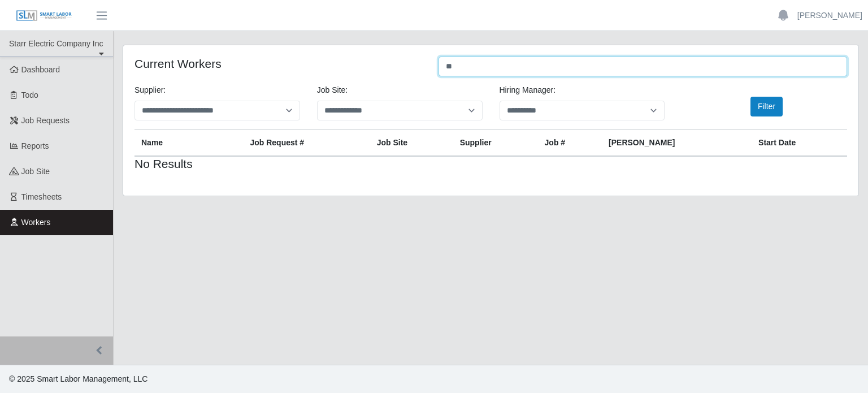 This screenshot has height=393, width=868. What do you see at coordinates (46, 120) in the screenshot?
I see `span: Job Requests` at bounding box center [46, 120].